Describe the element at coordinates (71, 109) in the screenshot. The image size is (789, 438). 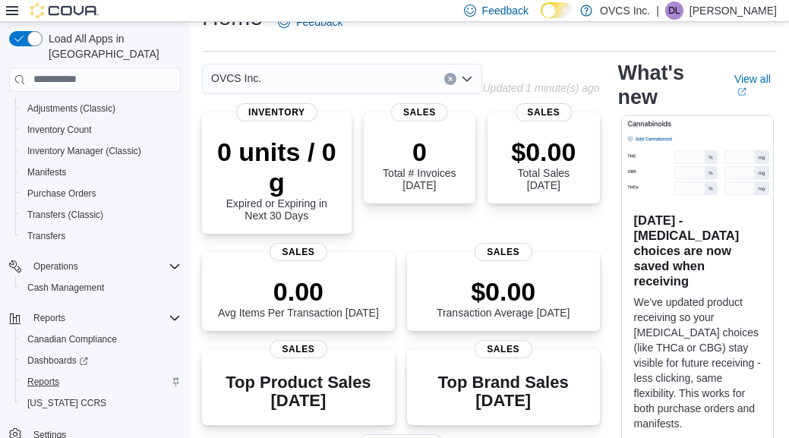
I see `a: Adjustments (Classic)` at that location.